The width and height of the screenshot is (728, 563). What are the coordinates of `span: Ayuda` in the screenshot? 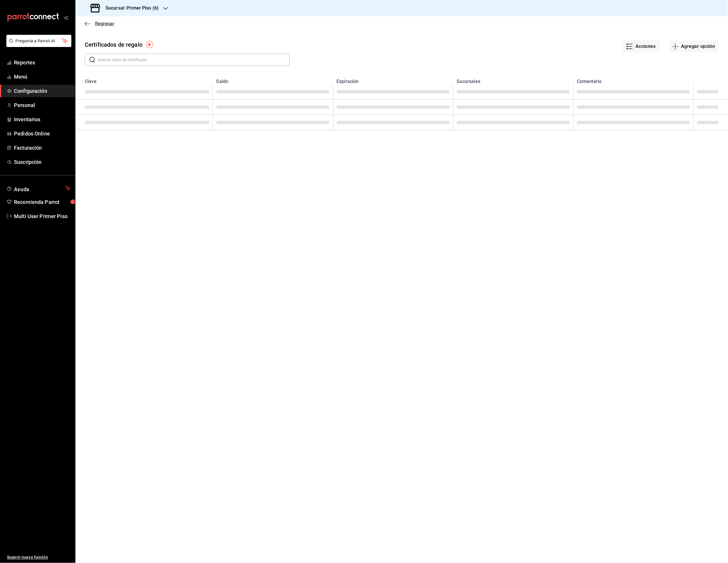 It's located at (38, 188).